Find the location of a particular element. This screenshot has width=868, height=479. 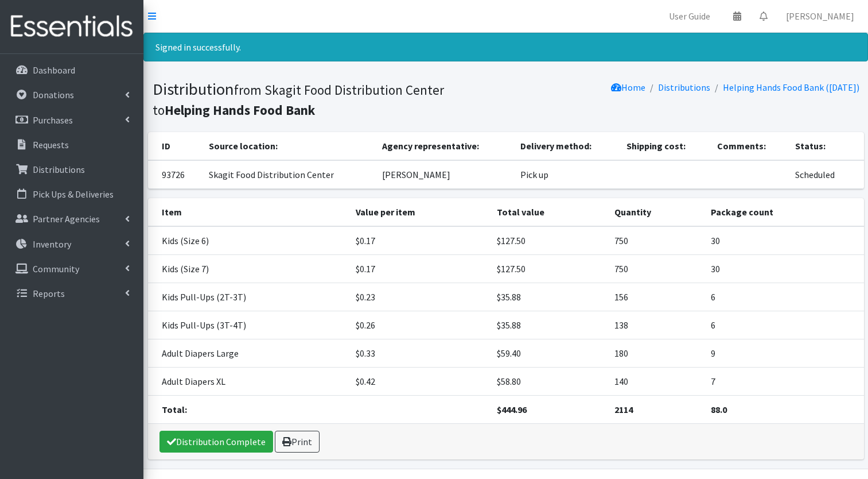

div: Signed in successfully. is located at coordinates (506, 47).